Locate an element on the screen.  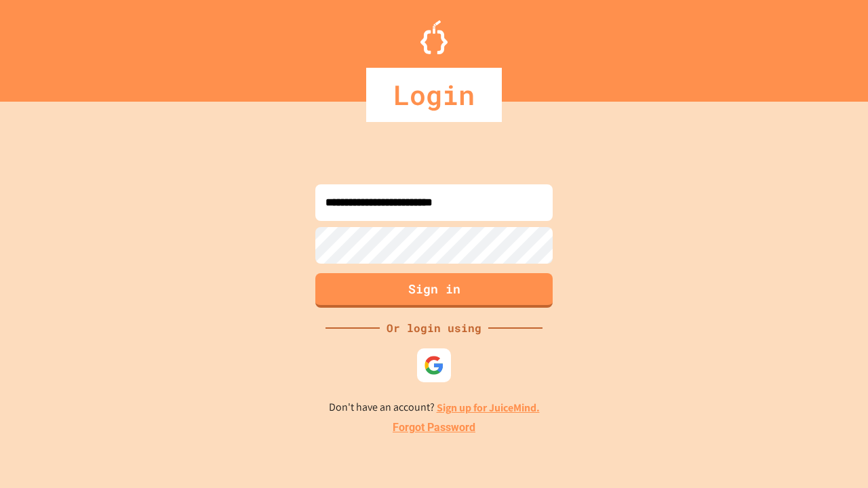
p: Don't have an account? is located at coordinates (434, 407).